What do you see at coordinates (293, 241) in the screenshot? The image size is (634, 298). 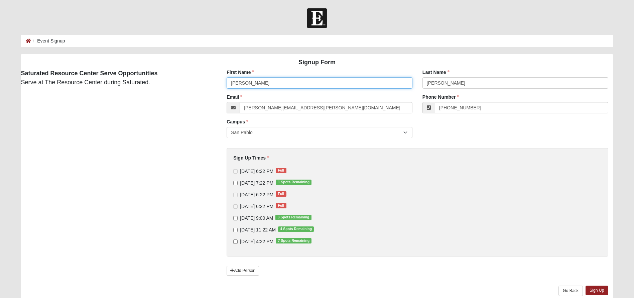 I see `span: 7 Spots Remaining` at bounding box center [293, 241].